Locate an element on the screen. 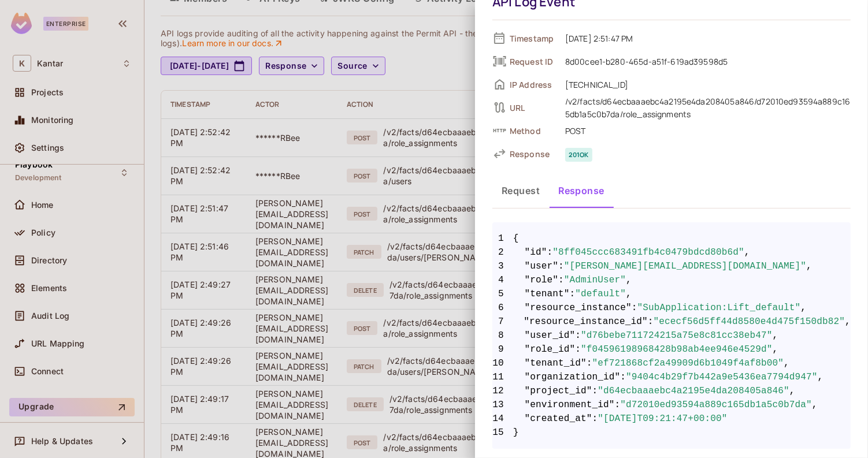  span: 14 is located at coordinates (503, 419).